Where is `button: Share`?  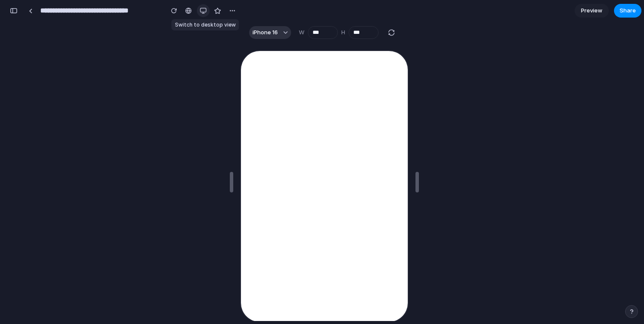
button: Share is located at coordinates (628, 11).